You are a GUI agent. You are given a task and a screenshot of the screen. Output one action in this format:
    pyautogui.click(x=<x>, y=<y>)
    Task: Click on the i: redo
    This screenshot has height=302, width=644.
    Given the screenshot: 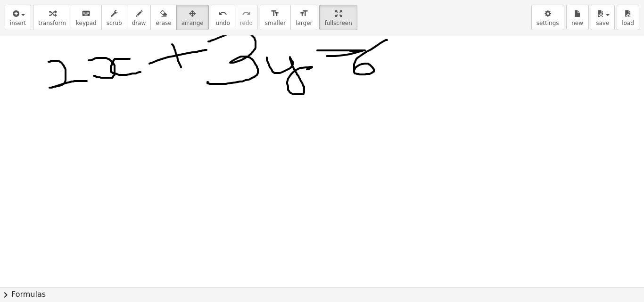 What is the action you would take?
    pyautogui.click(x=246, y=14)
    